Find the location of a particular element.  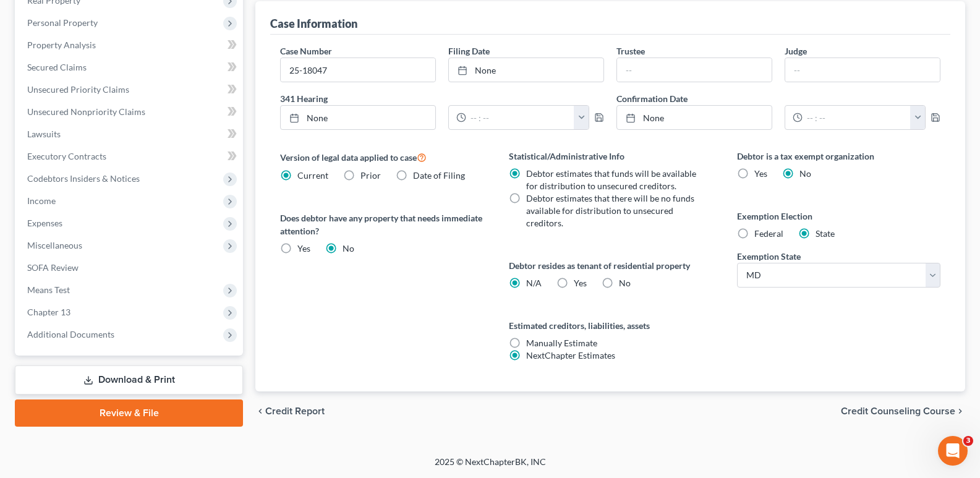

button: chevron_left Credit Report is located at coordinates (290, 411).